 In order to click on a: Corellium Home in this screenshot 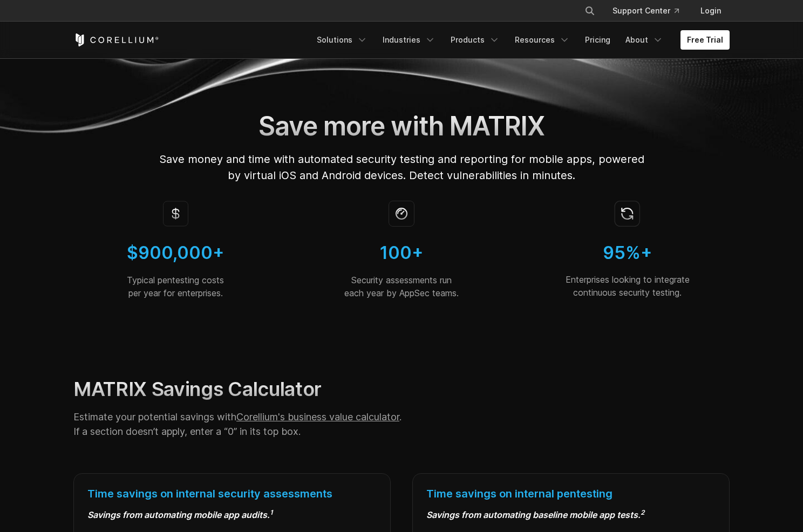, I will do `click(116, 40)`.